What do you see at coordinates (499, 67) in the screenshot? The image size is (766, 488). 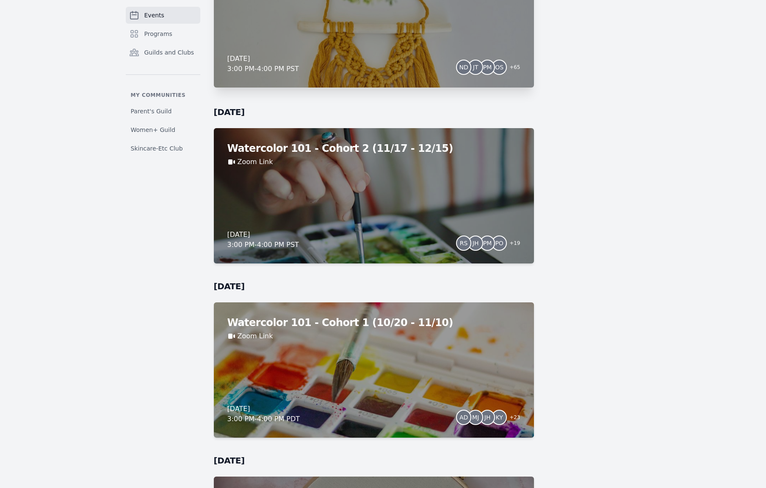 I see `span: OS` at bounding box center [499, 67].